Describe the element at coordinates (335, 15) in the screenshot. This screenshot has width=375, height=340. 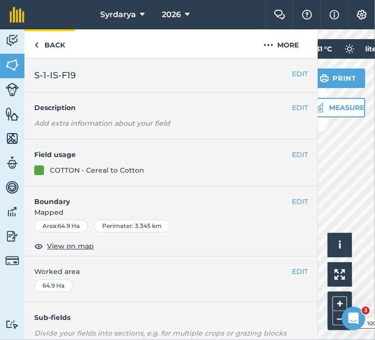
I see `img: svg+xml;base64,PHN2ZyB4bWxucz0iaHR0cDovL3d3dy53My5vcmcvMjAwMC9zdmciIHdpZHRoPSIxNyIgaGVpZ2h0PSIxNy...` at that location.